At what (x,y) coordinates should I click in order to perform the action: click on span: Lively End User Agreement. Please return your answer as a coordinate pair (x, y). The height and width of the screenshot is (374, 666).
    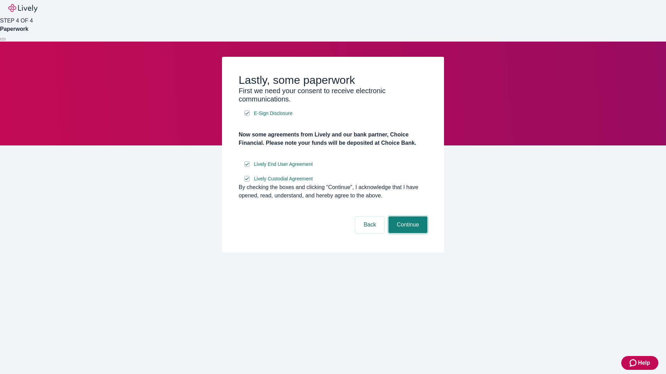
    Looking at the image, I should click on (283, 164).